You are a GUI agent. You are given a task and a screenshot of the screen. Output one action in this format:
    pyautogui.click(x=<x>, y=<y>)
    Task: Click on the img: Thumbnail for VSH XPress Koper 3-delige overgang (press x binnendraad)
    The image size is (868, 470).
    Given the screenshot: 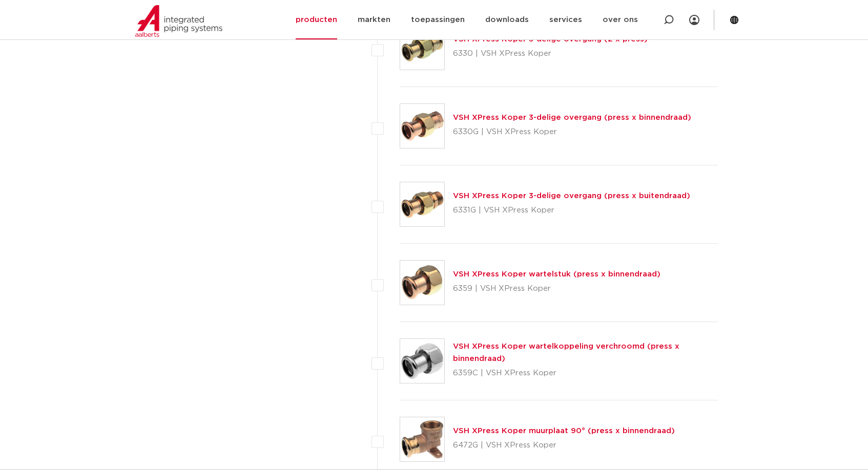 What is the action you would take?
    pyautogui.click(x=423, y=126)
    